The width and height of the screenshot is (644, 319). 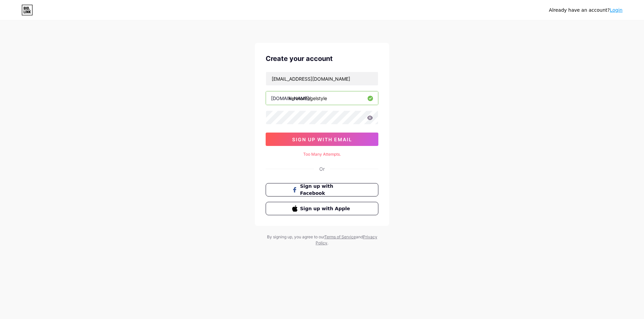 I want to click on input: Email, so click(x=322, y=79).